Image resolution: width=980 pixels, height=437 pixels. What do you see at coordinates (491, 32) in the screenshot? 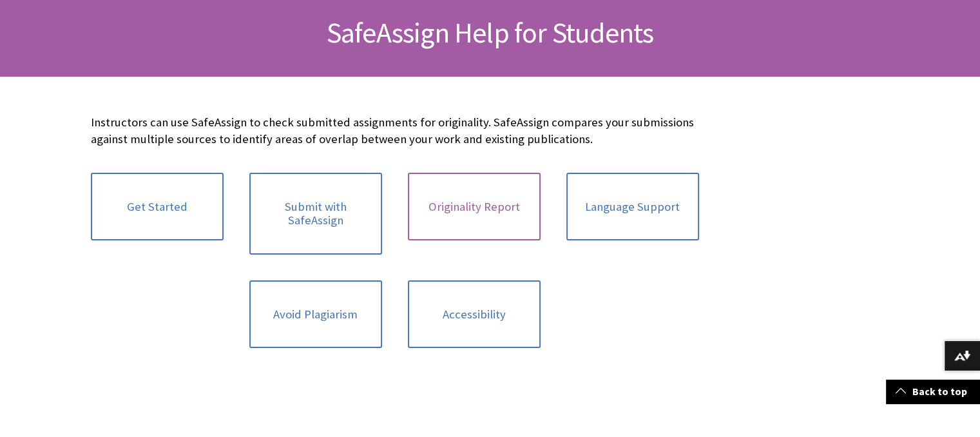
I see `span: SafeAssign Help for Students` at bounding box center [491, 32].